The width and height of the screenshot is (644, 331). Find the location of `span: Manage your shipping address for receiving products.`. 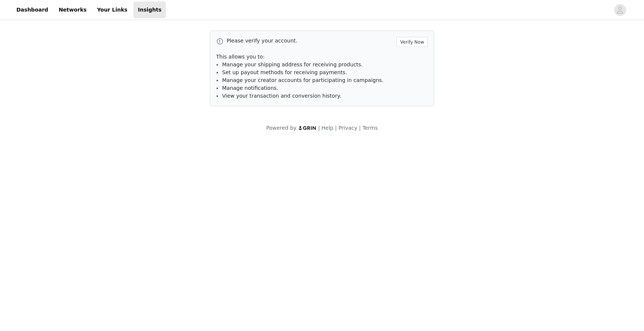

span: Manage your shipping address for receiving products. is located at coordinates (292, 65).